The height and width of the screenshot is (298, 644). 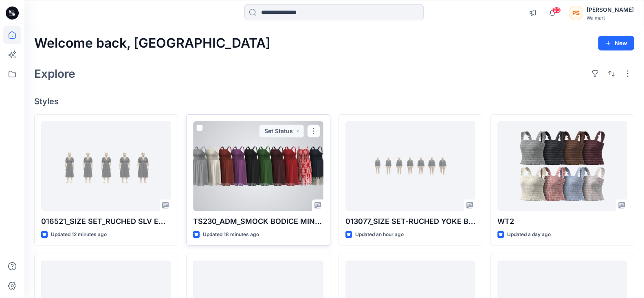 What do you see at coordinates (106, 166) in the screenshot?
I see `a: 016521_SIZE SET_RUCHED SLV EMPIRE MIDI DRESS (26-07-25)` at bounding box center [106, 166].